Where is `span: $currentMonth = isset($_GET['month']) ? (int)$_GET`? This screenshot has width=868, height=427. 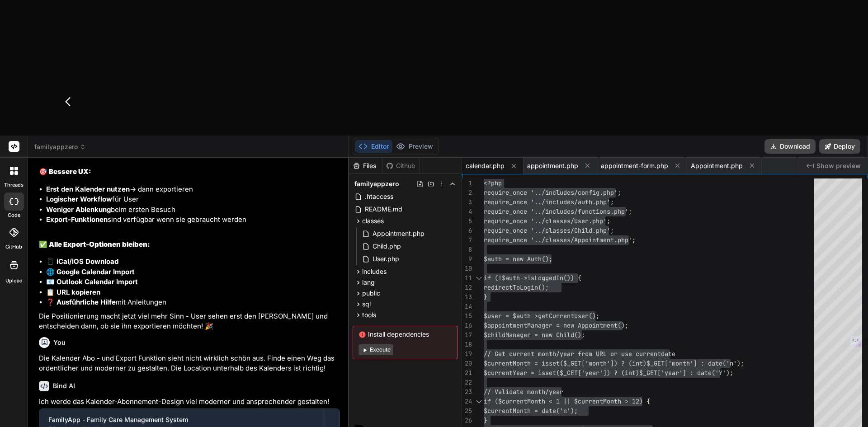
span: $currentMonth = isset($_GET['month']) ? (int)$_GET is located at coordinates (574, 363).